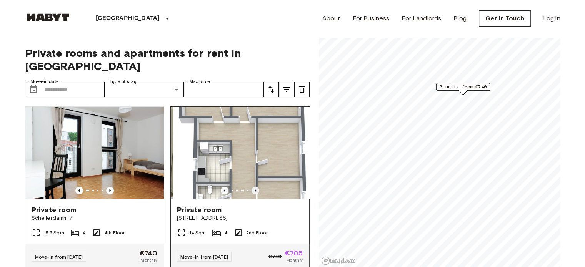  Describe the element at coordinates (54, 233) in the screenshot. I see `span: 15.5 Sqm` at that location.